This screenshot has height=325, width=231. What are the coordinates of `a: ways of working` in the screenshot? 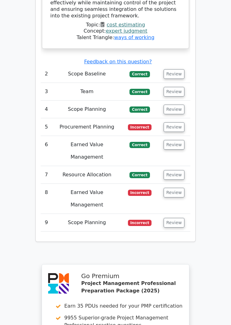 It's located at (134, 37).